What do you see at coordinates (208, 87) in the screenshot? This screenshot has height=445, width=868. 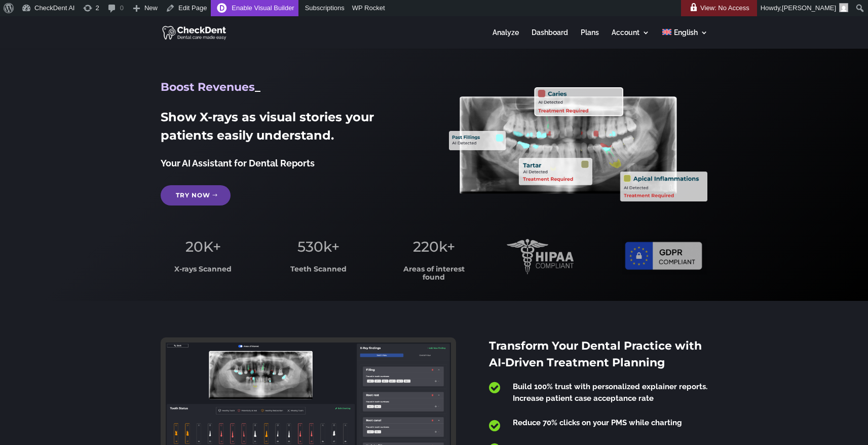 I see `span: Boost Revenues` at bounding box center [208, 87].